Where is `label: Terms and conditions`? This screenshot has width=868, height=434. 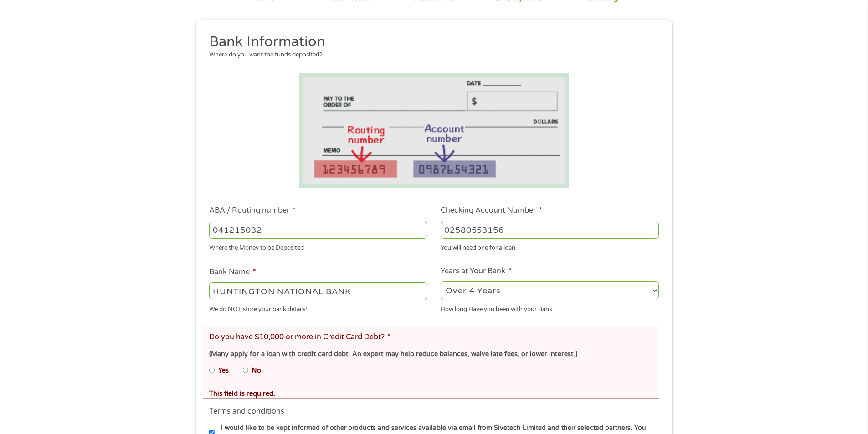 label: Terms and conditions is located at coordinates (246, 411).